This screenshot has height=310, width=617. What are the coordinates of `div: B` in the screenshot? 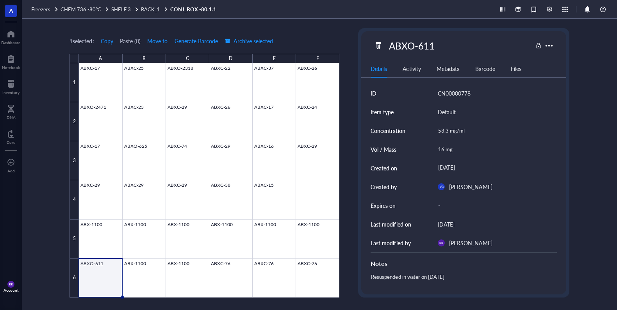 It's located at (144, 59).